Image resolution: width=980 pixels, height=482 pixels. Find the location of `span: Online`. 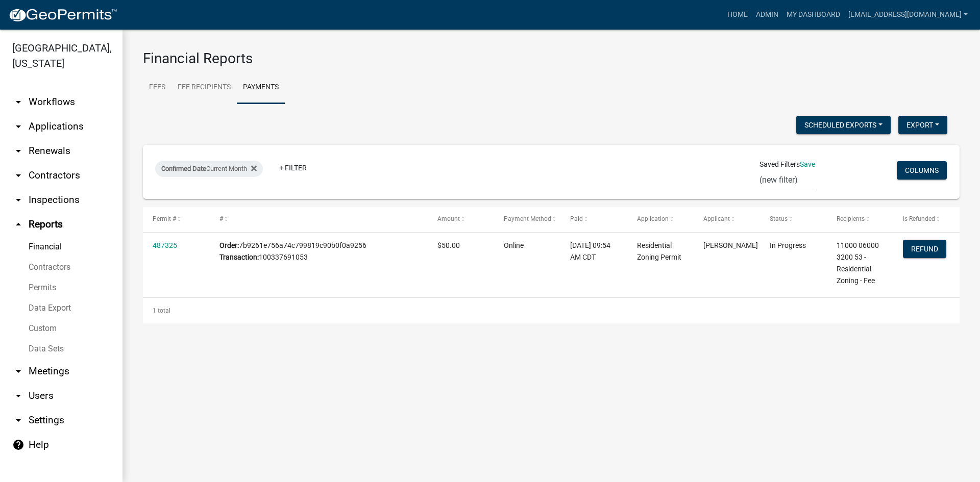

span: Online is located at coordinates (513, 246).